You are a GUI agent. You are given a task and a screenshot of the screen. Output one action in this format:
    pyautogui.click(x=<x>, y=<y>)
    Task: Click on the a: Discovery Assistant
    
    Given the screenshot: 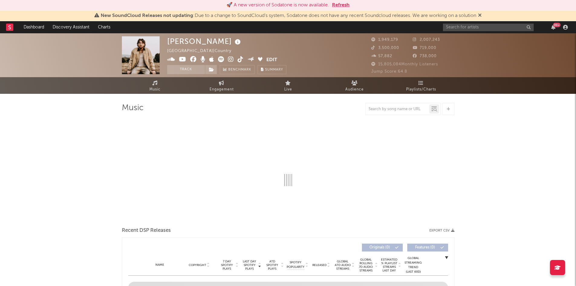 What is the action you would take?
    pyautogui.click(x=71, y=27)
    